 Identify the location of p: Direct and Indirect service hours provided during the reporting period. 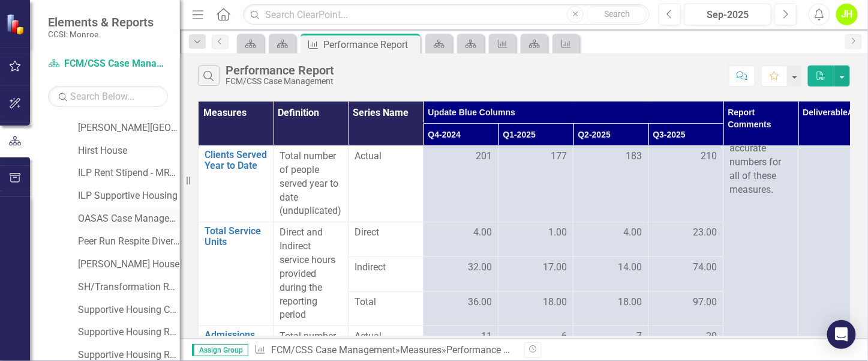
(311, 274).